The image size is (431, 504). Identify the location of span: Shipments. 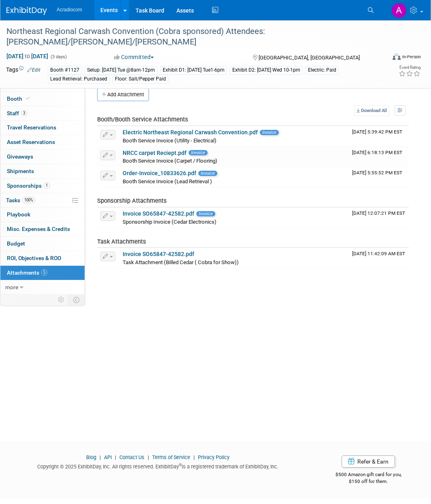
(20, 171).